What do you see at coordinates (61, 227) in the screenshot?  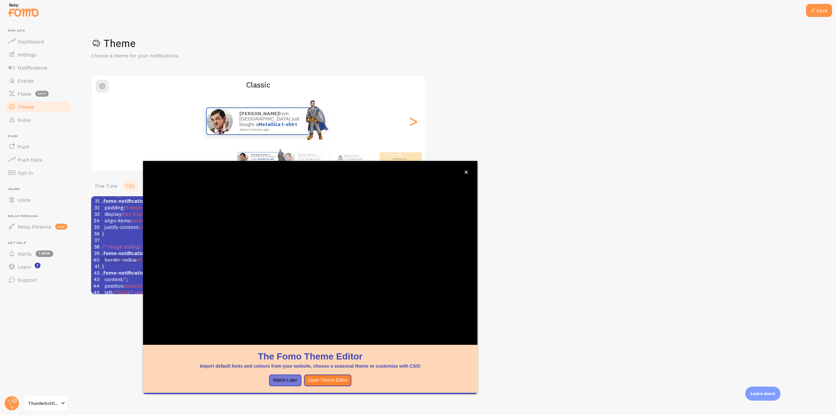 I see `span: new` at bounding box center [61, 227].